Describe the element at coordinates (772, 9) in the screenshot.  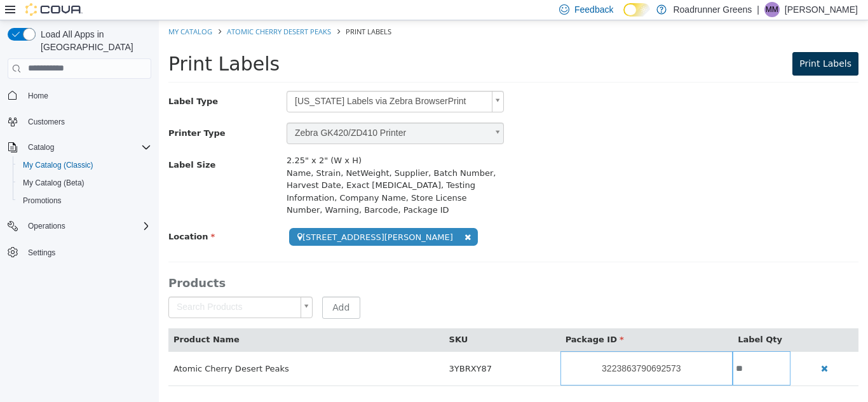
I see `div: Meghan Morey` at that location.